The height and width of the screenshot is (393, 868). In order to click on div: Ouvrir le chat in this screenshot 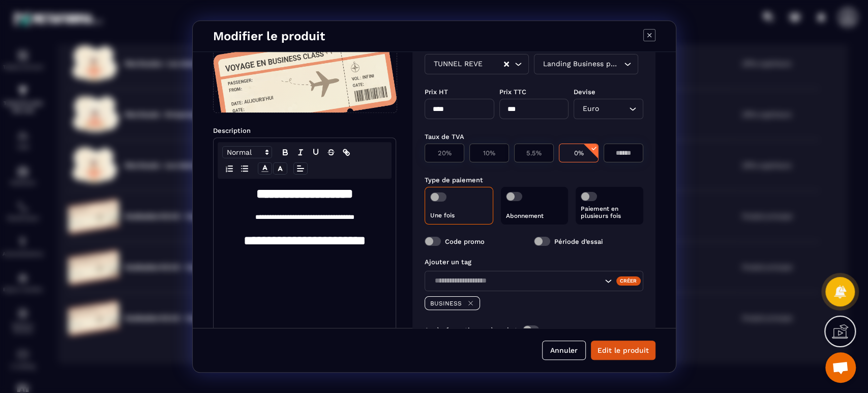, I will do `click(841, 367)`.